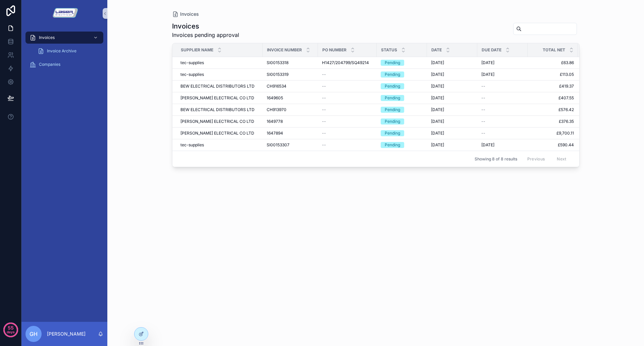 Image resolution: width=644 pixels, height=346 pixels. What do you see at coordinates (601, 122) in the screenshot?
I see `a: £451.62` at bounding box center [601, 122].